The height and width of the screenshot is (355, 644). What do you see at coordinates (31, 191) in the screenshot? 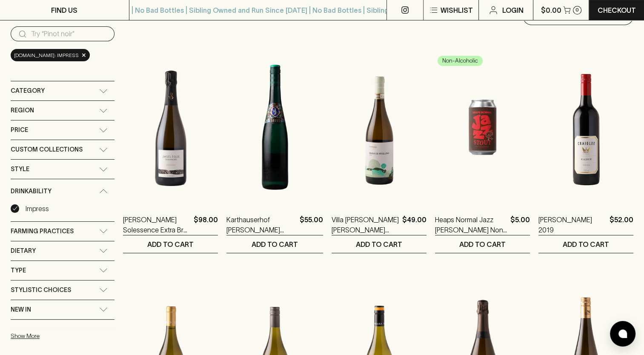
I see `span: Drinkability` at bounding box center [31, 191].